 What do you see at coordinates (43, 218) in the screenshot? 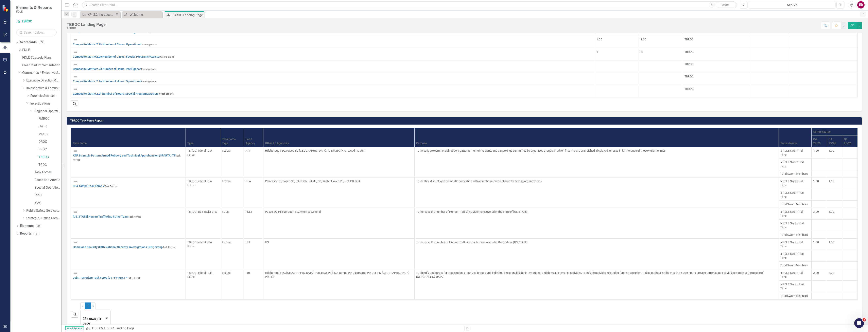
I see `a: Strategic Justice Command` at bounding box center [43, 218].